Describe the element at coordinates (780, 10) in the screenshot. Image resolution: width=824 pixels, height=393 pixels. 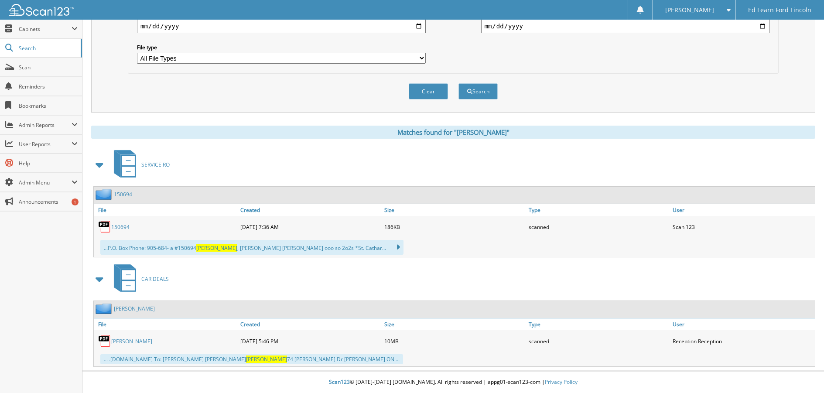
I see `span: Ed Learn Ford Lincoln` at that location.